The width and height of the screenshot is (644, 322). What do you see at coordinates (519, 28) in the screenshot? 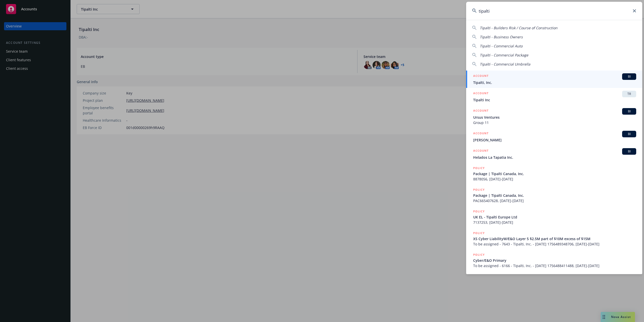
I see `span: Tipalti - Builders Risk / Course of Construction` at bounding box center [519, 28].